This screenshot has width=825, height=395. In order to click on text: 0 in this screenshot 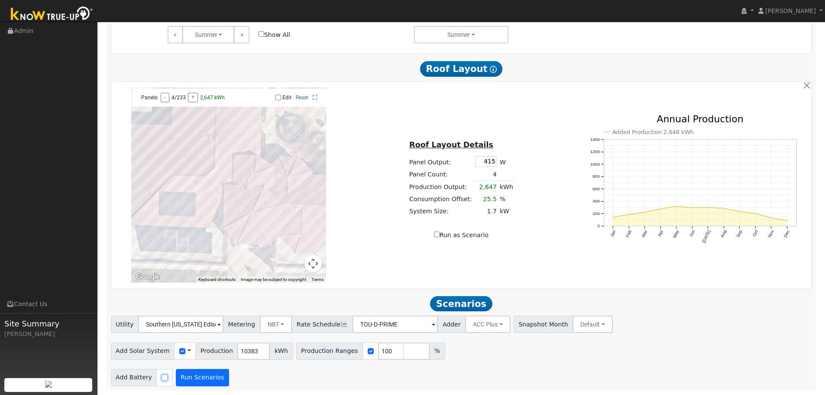, I will do `click(599, 226)`.